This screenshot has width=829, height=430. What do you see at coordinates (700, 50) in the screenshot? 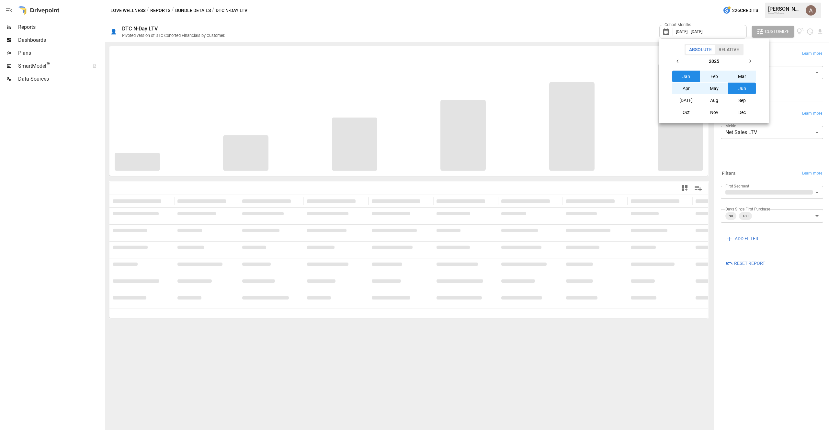
I see `button: Absolute` at bounding box center [700, 50].